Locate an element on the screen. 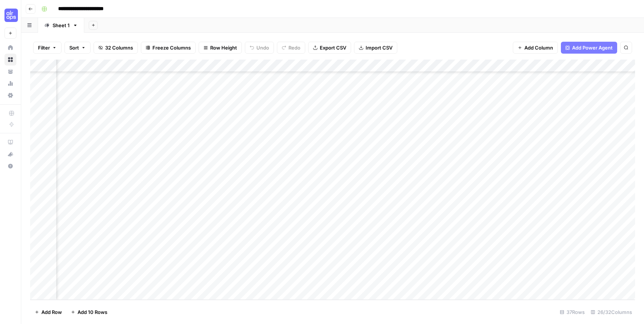  button: Row Height is located at coordinates (221, 48).